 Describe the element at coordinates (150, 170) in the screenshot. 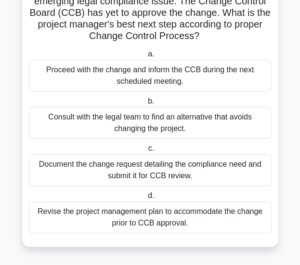

I see `div: Document the change request detailing the compliance need and submit it for CCB review.` at that location.